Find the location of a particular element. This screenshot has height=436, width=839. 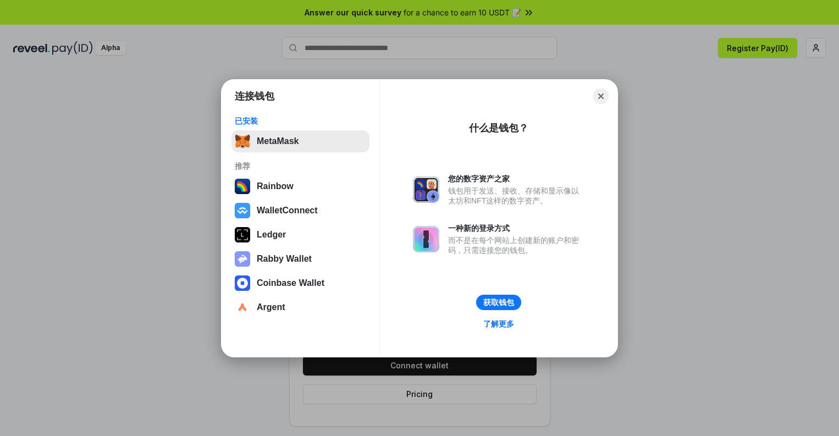

div: 什么是钱包？ is located at coordinates (499, 128).